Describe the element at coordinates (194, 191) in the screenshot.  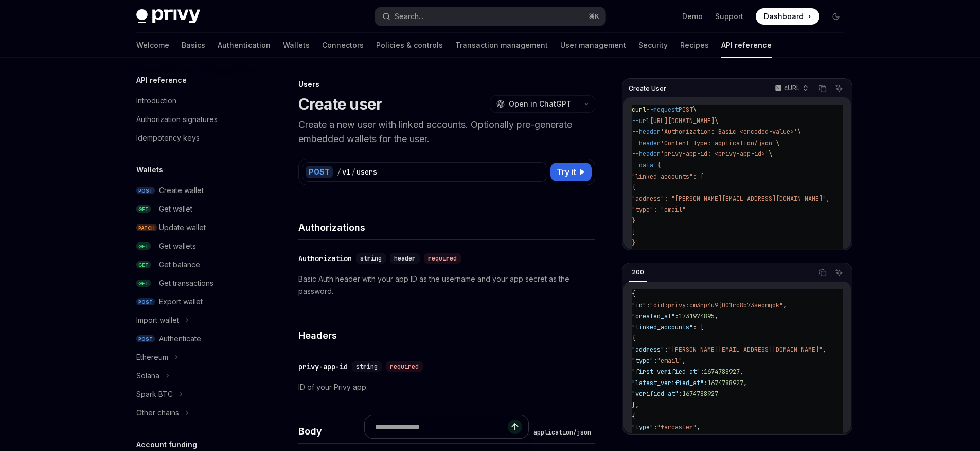
I see `a: POSTCreate wallet` at that location.